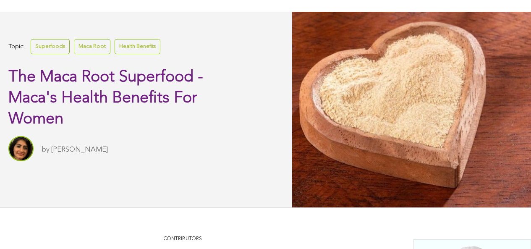 The width and height of the screenshot is (531, 249). Describe the element at coordinates (16, 47) in the screenshot. I see `span: Topic:` at that location.